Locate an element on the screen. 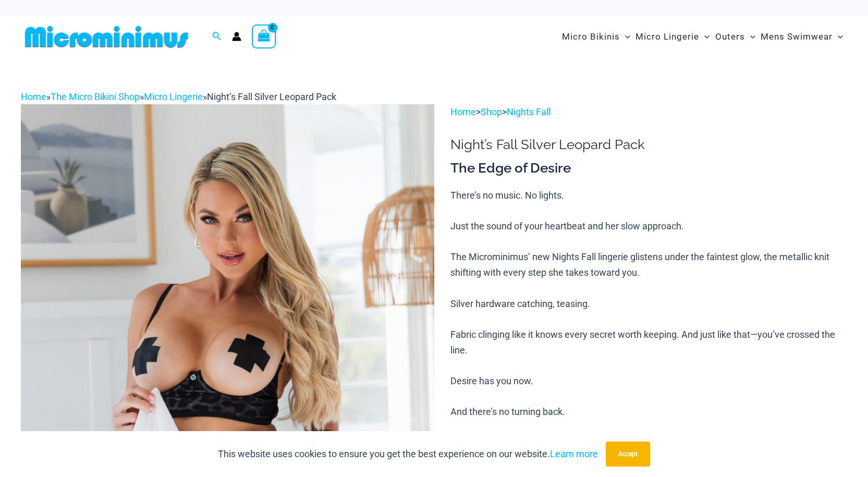 This screenshot has width=868, height=477. span: Micro Bikinis is located at coordinates (591, 36).